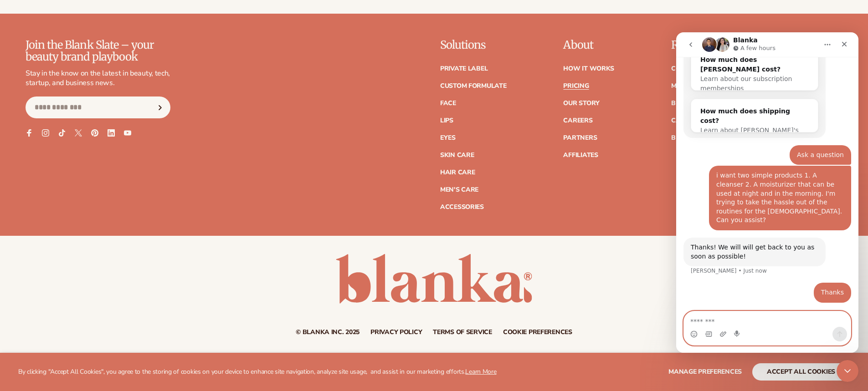 The image size is (868, 391). Describe the element at coordinates (92, 227) in the screenshot. I see `div: Lee says…` at that location.